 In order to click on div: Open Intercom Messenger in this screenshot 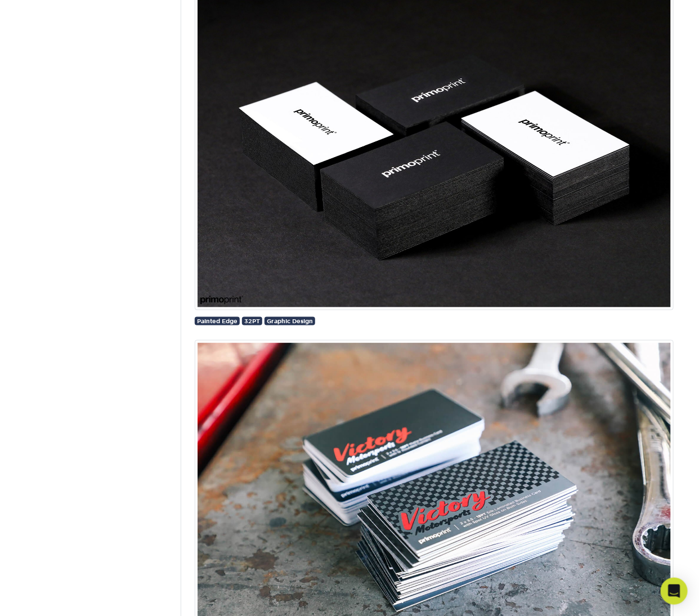, I will do `click(674, 591)`.